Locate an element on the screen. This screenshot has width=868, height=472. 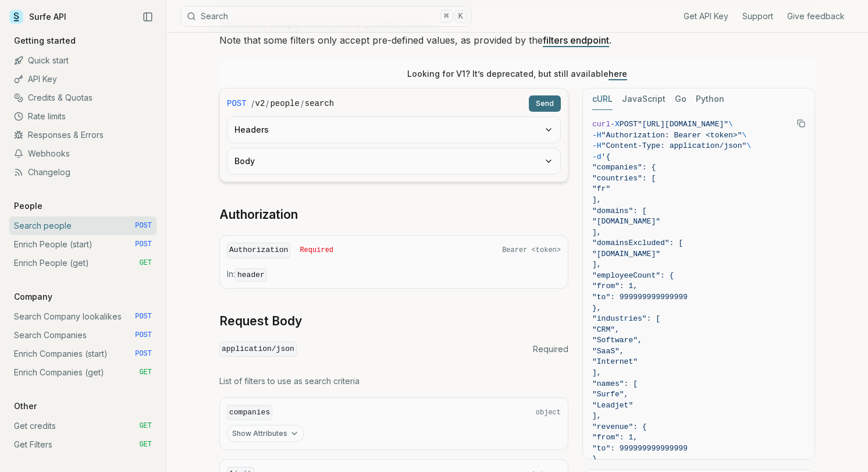
code: Authorization is located at coordinates (258, 250).